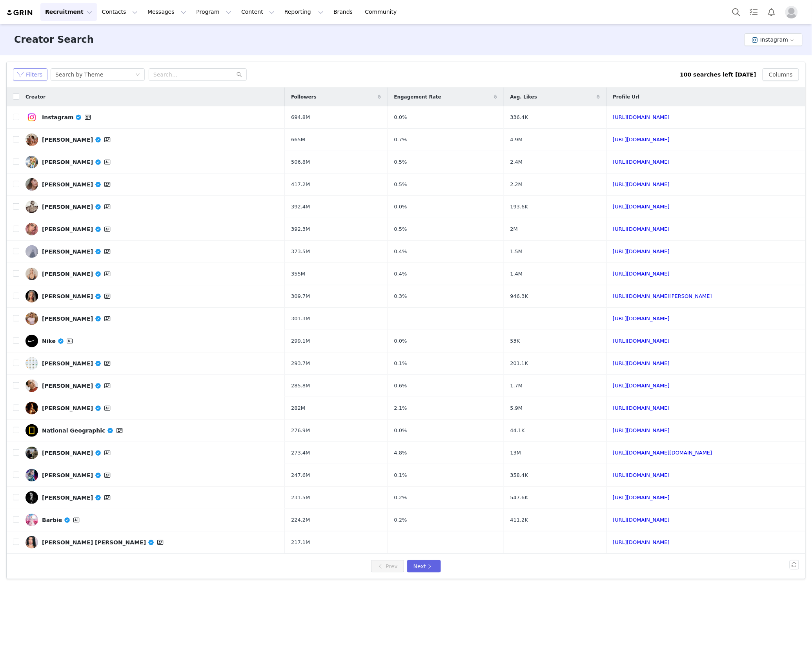 The width and height of the screenshot is (812, 668). Describe the element at coordinates (301, 453) in the screenshot. I see `span: 273.4M` at that location.